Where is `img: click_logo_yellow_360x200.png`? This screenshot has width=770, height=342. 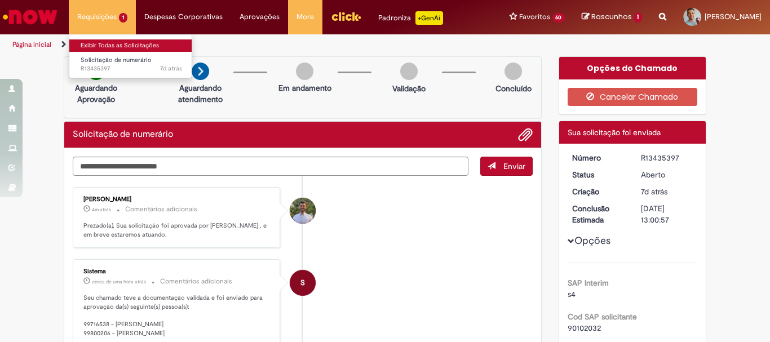
img: click_logo_yellow_360x200.png is located at coordinates (346, 16).